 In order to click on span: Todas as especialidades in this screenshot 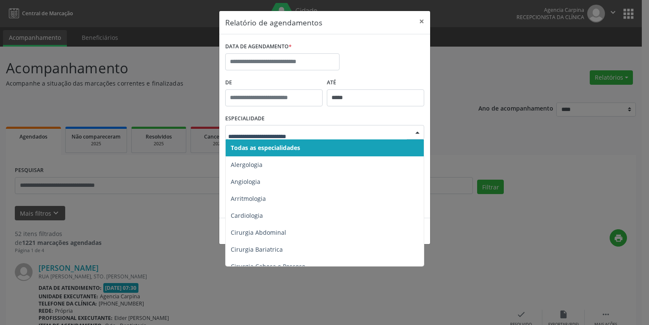, I will do `click(266, 147)`.